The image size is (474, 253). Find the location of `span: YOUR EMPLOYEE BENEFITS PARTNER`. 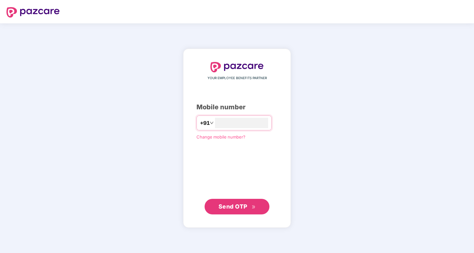

span: YOUR EMPLOYEE BENEFITS PARTNER is located at coordinates (237, 78).